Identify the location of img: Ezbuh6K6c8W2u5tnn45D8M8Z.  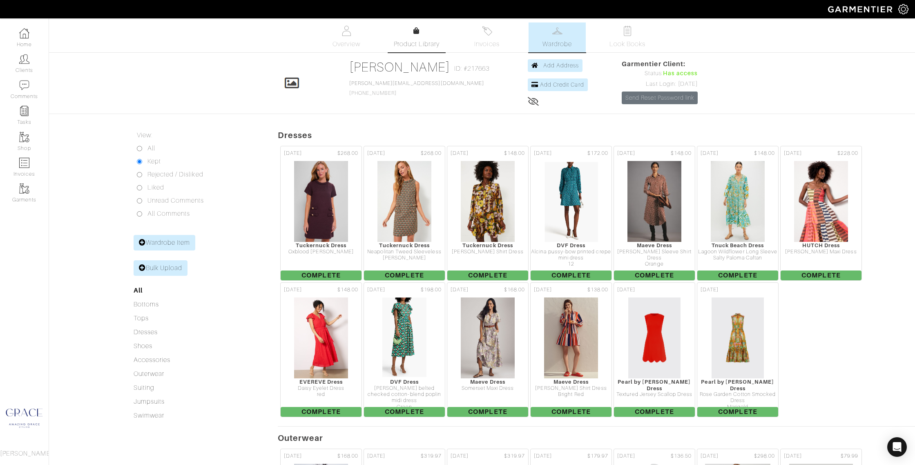
(571, 201).